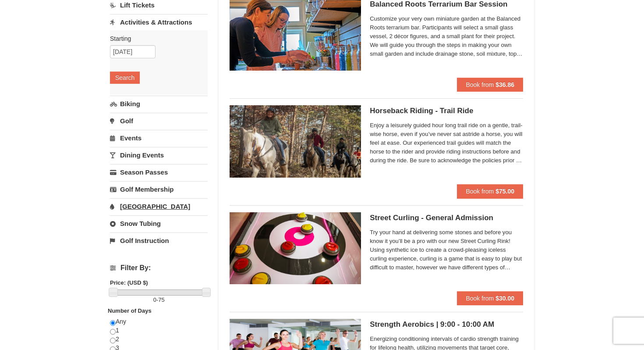  Describe the element at coordinates (158, 104) in the screenshot. I see `a: Biking` at that location.